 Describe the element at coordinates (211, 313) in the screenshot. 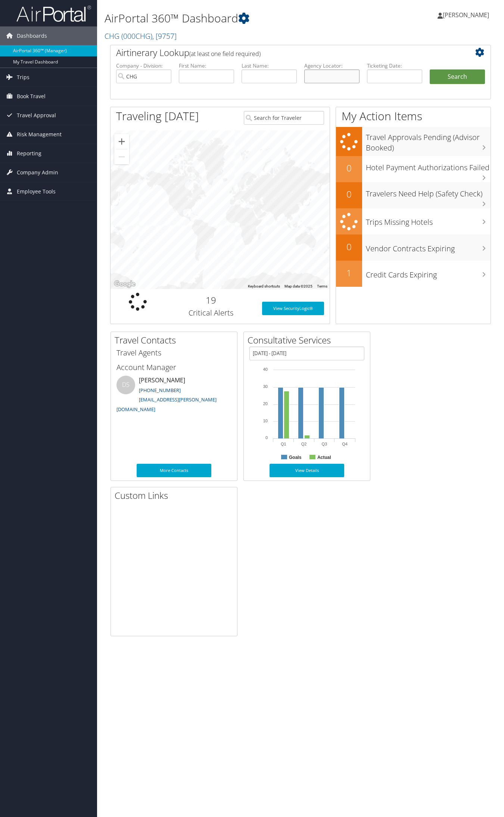

I see `h3: Critical Alerts` at that location.